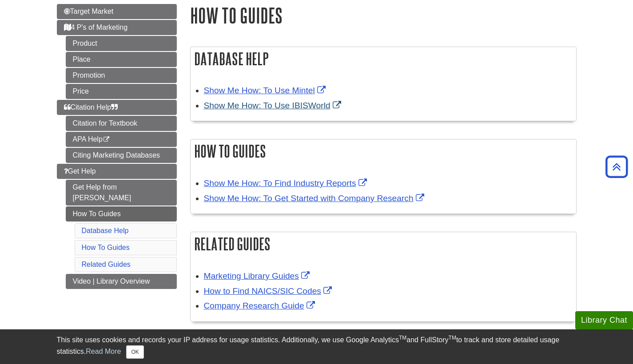 This screenshot has height=364, width=633. I want to click on a: Place, so click(122, 60).